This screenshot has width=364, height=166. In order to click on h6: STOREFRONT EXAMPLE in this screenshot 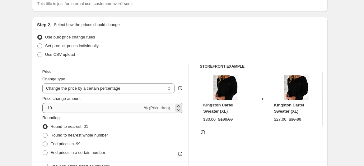, I will do `click(261, 66)`.